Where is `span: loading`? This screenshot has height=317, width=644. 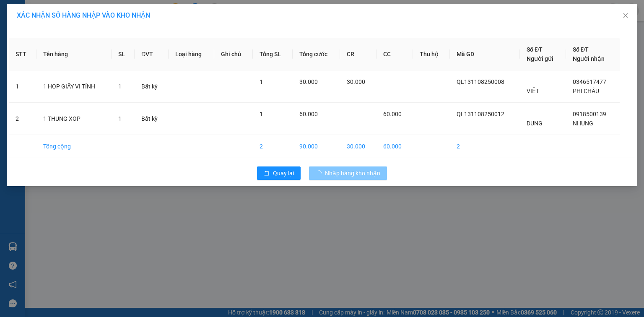 span: loading is located at coordinates (320, 173).